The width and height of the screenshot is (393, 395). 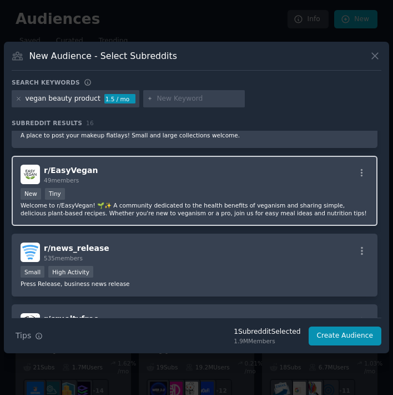 What do you see at coordinates (90, 123) in the screenshot?
I see `span: 16` at bounding box center [90, 123].